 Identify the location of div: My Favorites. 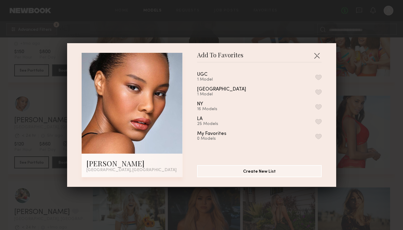
(211, 134).